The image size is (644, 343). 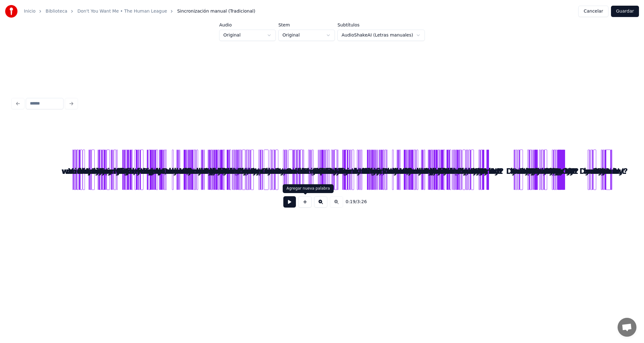 What do you see at coordinates (381, 25) in the screenshot?
I see `label: Subtítulos` at bounding box center [381, 25].